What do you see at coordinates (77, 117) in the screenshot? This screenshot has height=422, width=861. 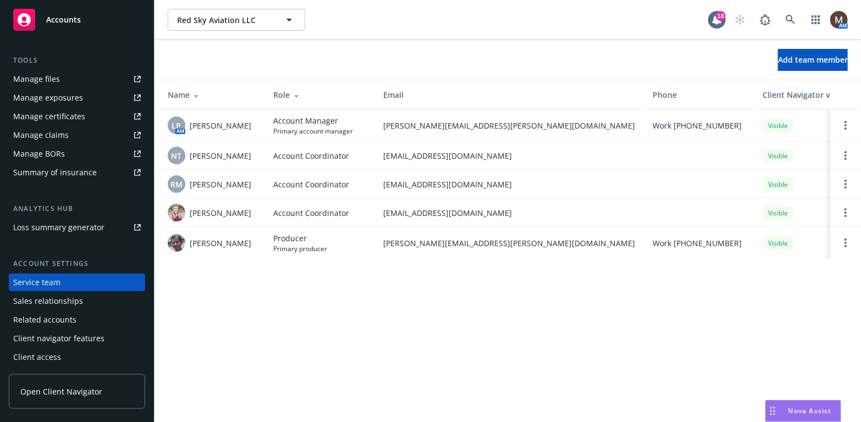 I see `a: Manage certificates` at bounding box center [77, 117].